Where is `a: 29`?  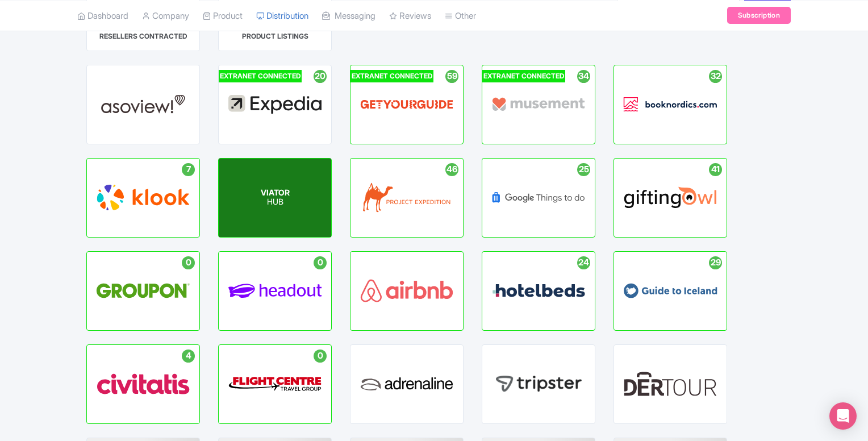 a: 29 is located at coordinates (670, 290).